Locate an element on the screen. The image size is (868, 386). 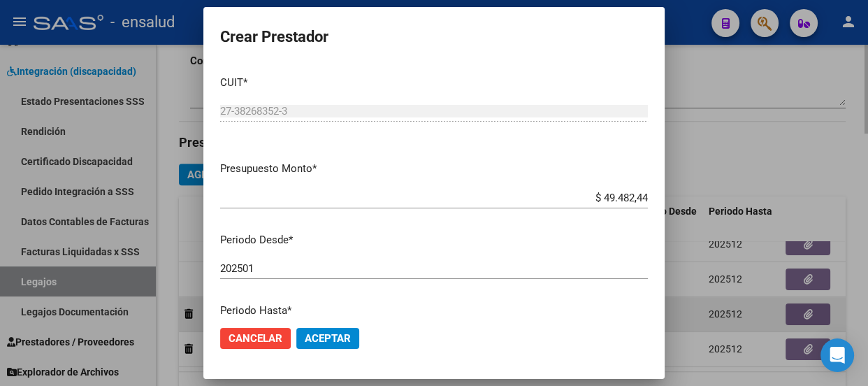
button: Cancelar is located at coordinates (255, 338).